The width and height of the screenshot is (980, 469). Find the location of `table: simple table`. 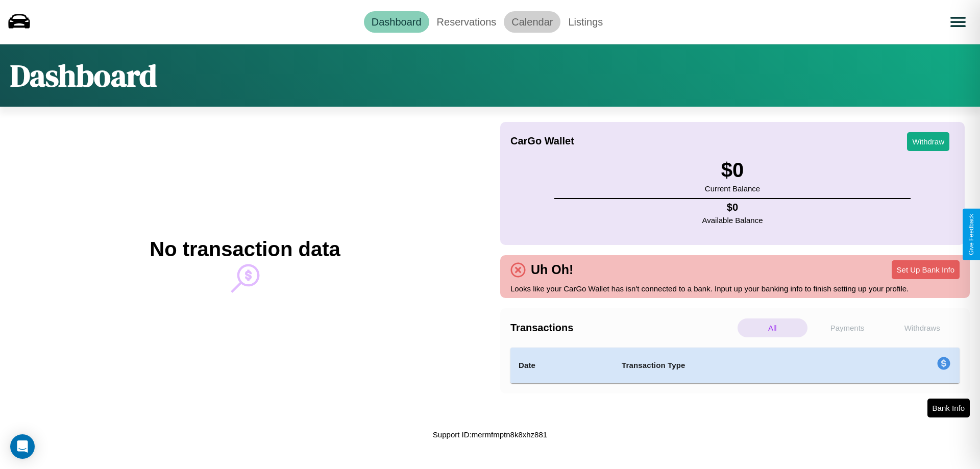

table: simple table is located at coordinates (735, 366).